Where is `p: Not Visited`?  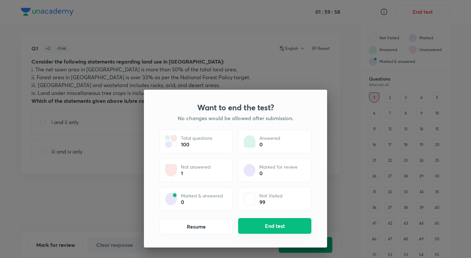 p: Not Visited is located at coordinates (271, 196).